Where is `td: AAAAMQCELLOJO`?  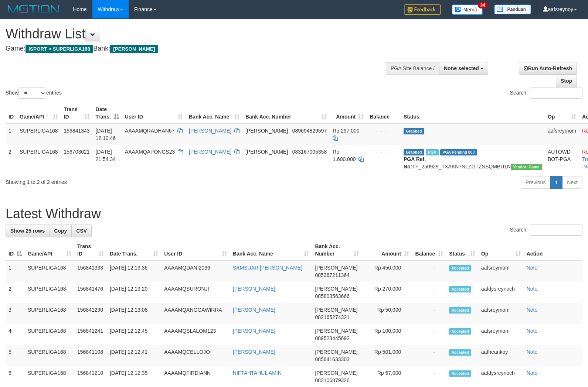 td: AAAAMQCELLOJO is located at coordinates (195, 356).